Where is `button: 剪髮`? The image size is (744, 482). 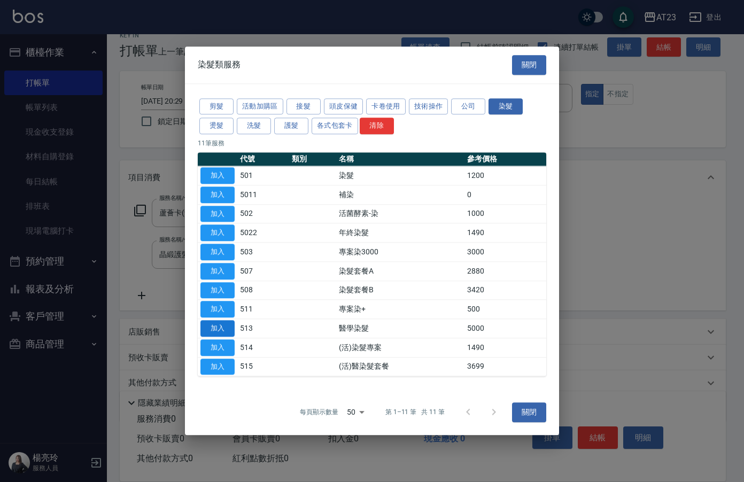
button: 剪髮 is located at coordinates (217, 106).